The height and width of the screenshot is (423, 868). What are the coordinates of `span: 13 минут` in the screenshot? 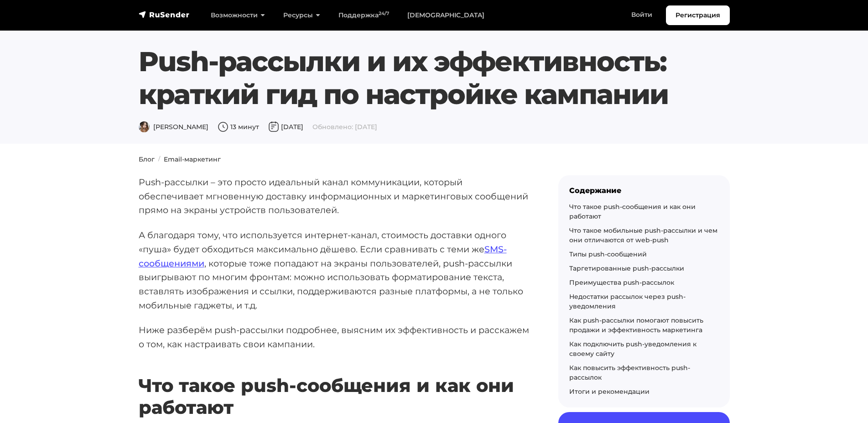 It's located at (238, 127).